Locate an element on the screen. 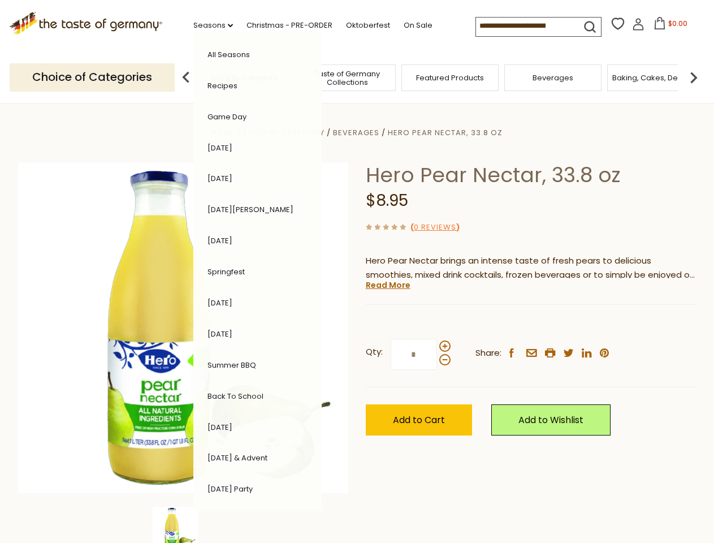 The image size is (714, 543). a: Add to Wishlist is located at coordinates (551, 419).